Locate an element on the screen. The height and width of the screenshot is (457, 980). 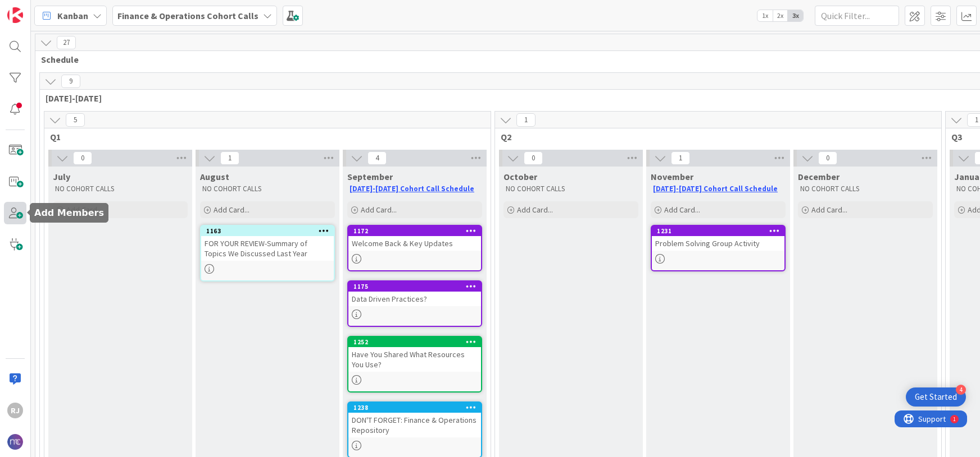
a: 1172Welcome Back & Key Updates is located at coordinates (415, 248).